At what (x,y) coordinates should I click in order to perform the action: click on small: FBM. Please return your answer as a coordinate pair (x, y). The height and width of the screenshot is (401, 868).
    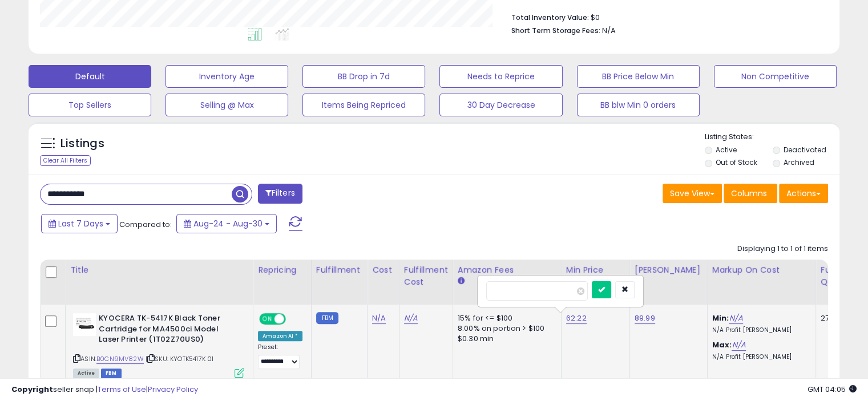
    Looking at the image, I should click on (327, 318).